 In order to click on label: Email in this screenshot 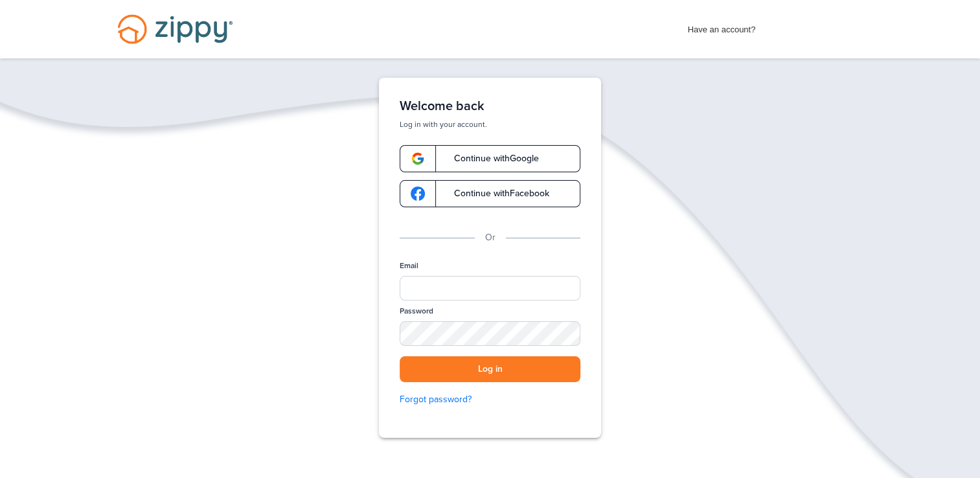, I will do `click(409, 266)`.